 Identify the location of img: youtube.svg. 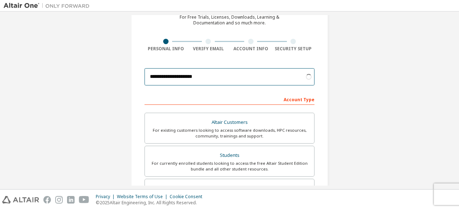
(84, 199).